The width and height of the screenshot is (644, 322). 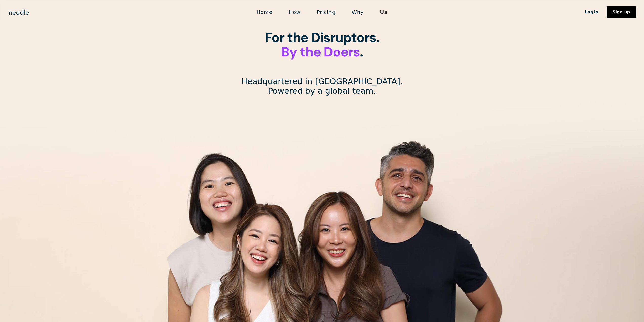 What do you see at coordinates (358, 12) in the screenshot?
I see `a: Why` at bounding box center [358, 12].